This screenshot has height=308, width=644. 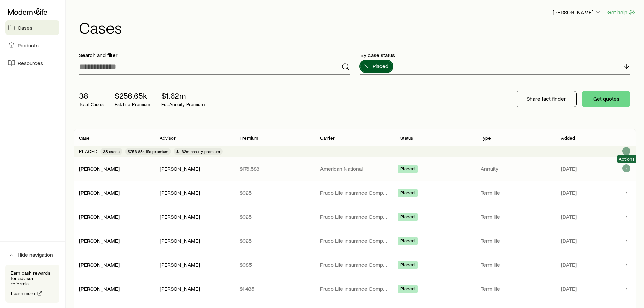 I want to click on p: $985, so click(x=274, y=264).